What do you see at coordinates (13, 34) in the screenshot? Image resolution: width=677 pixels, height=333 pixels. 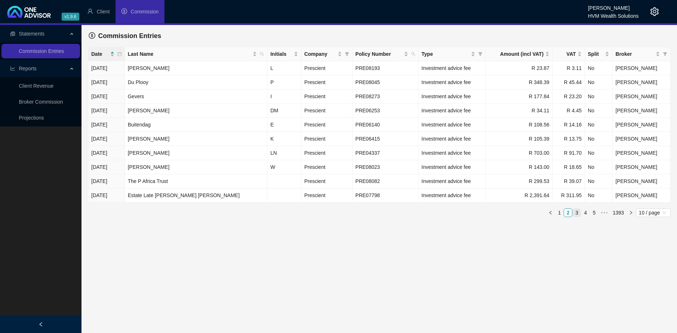 I see `span: reconciliation` at bounding box center [13, 34].